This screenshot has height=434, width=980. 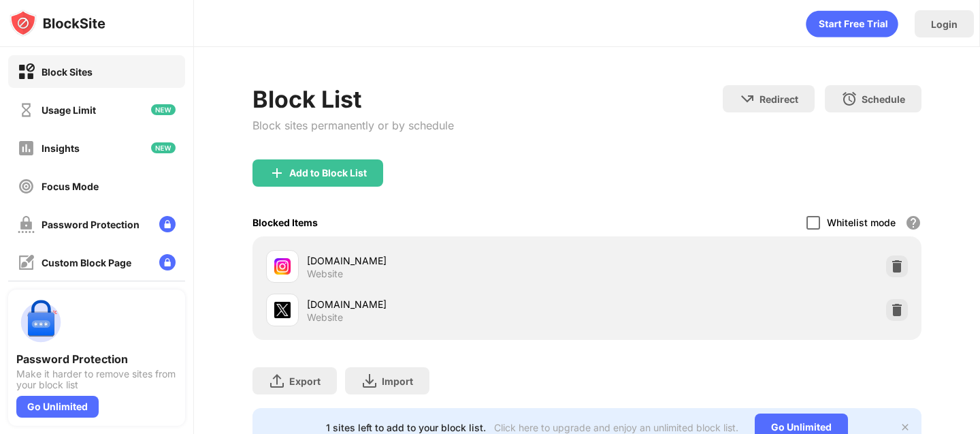 What do you see at coordinates (26, 110) in the screenshot?
I see `img: time-usage-off.svg` at bounding box center [26, 110].